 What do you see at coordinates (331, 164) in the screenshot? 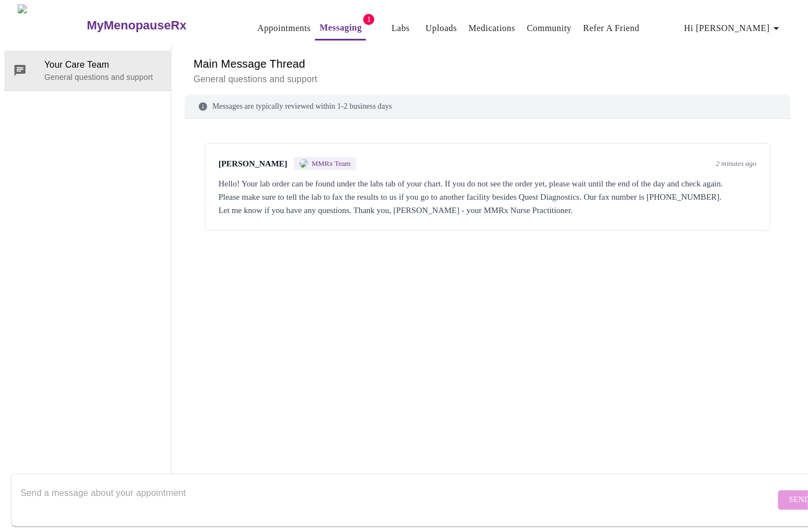
I see `span: MMRx Team` at bounding box center [331, 164].